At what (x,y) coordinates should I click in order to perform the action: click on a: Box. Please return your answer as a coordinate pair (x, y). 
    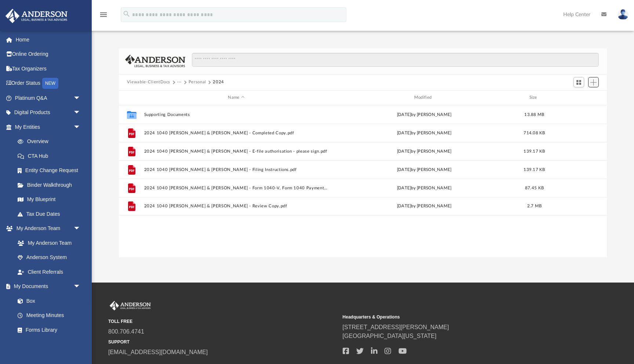
    Looking at the image, I should click on (47, 301).